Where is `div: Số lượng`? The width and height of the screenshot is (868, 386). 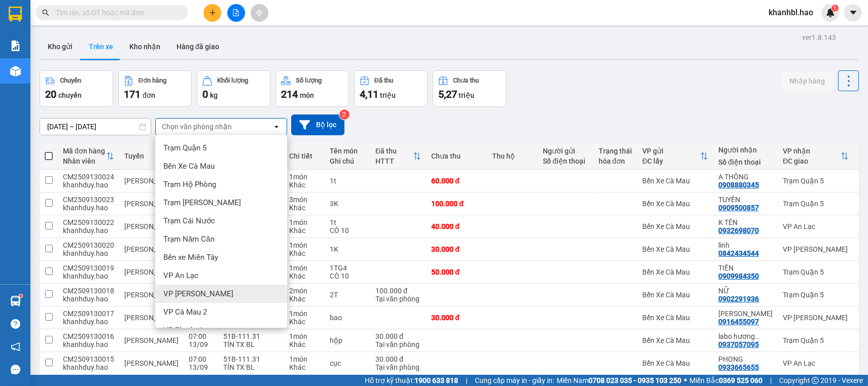 div: Số lượng is located at coordinates (308, 81).